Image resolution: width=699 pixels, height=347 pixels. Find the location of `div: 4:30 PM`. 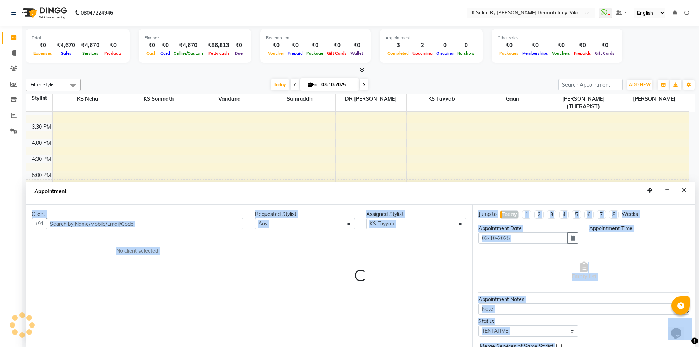

div: 4:30 PM is located at coordinates (41, 159).